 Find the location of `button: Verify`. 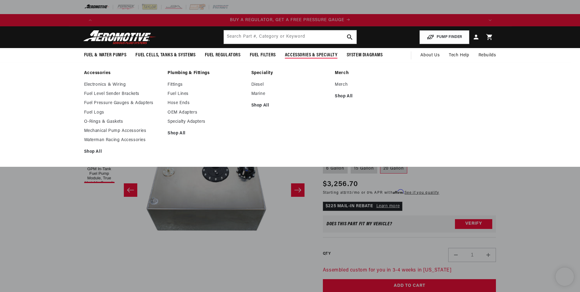

button: Verify is located at coordinates (474, 224).